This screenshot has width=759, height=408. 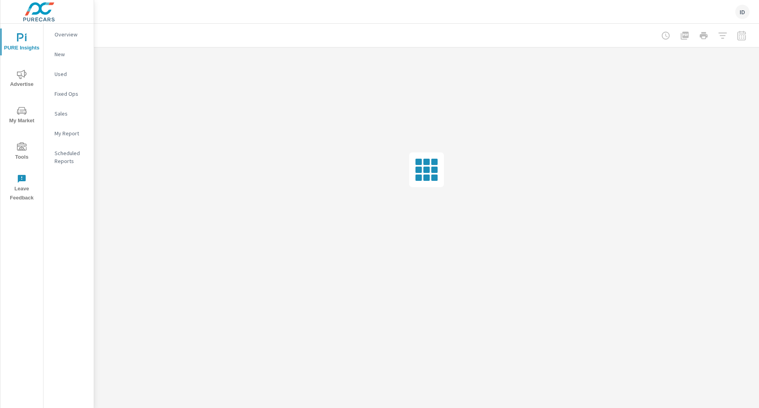 What do you see at coordinates (743, 12) in the screenshot?
I see `div: ID` at bounding box center [743, 12].